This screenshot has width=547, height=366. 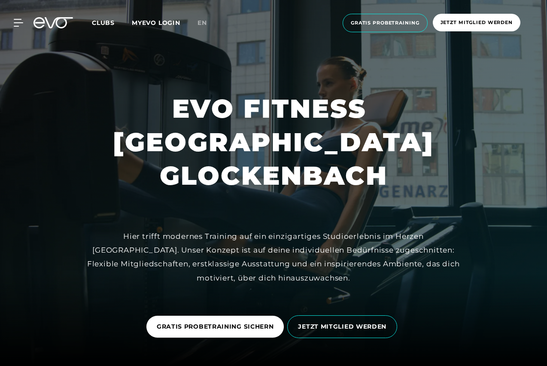 I want to click on span: GRATIS PROBETRAINING SICHERN, so click(x=215, y=327).